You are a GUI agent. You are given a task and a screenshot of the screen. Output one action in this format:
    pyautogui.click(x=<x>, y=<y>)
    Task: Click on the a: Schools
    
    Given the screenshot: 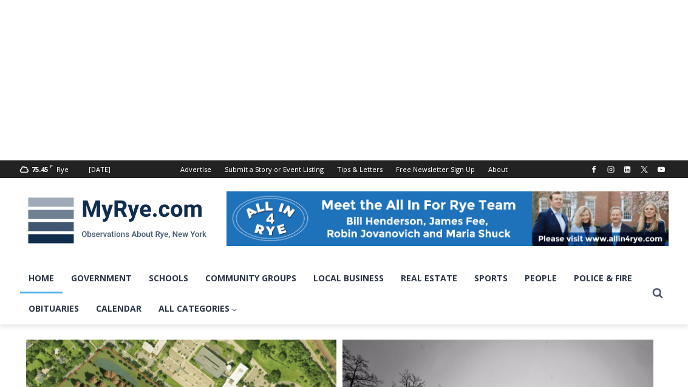 What is the action you would take?
    pyautogui.click(x=168, y=278)
    